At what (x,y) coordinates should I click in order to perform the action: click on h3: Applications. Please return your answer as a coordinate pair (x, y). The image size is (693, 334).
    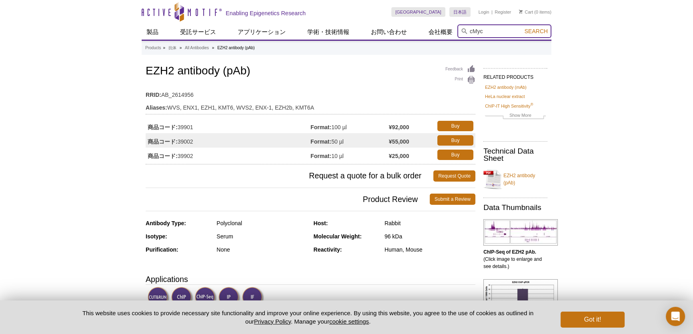
    Looking at the image, I should click on (311, 279).